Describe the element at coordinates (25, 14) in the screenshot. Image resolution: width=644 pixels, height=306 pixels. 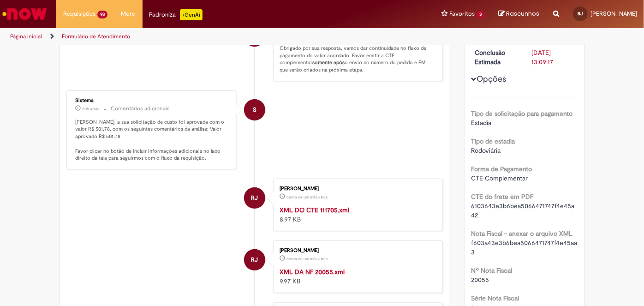
I see `img: ServiceNow` at that location.